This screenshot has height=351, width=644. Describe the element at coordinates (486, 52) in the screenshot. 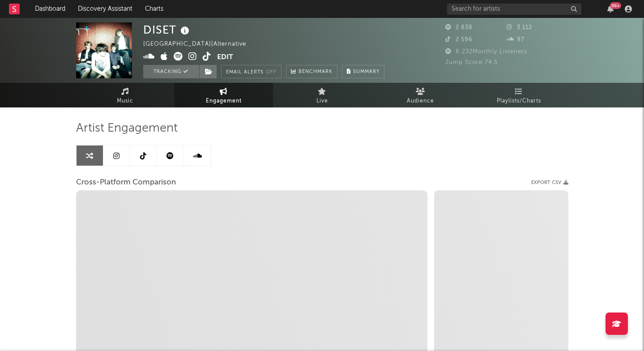

I see `span: 8 232 Monthly Listeners` at that location.